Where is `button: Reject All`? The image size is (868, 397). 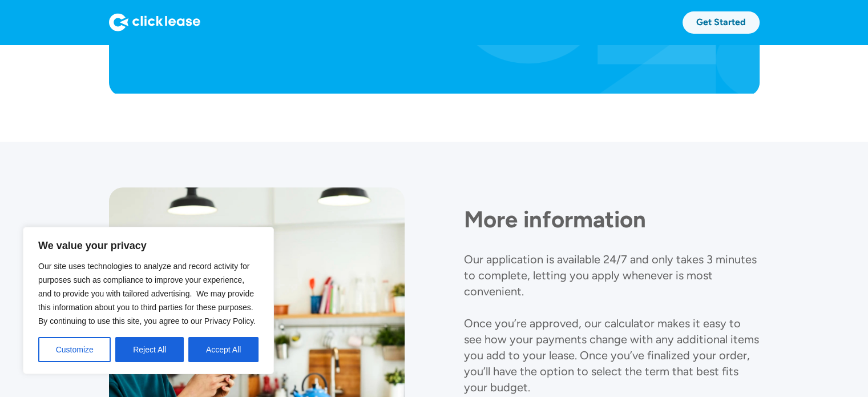
button: Reject All is located at coordinates (149, 349).